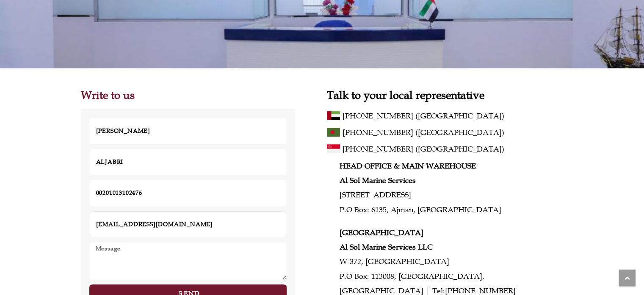  Describe the element at coordinates (188, 193) in the screenshot. I see `input: Only numbers and phone characters (#, -, *, etc) are accepted.` at that location.